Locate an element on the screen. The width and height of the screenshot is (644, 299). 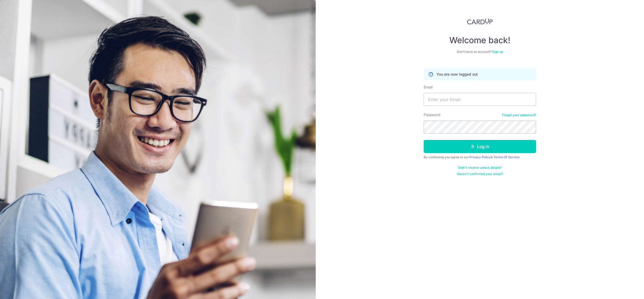
a: Terms Of Service is located at coordinates (507, 157).